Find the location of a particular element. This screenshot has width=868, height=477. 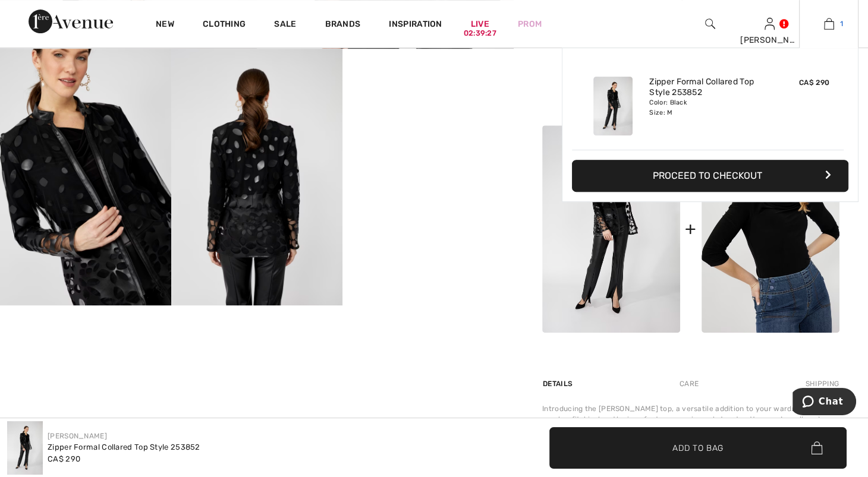

a: 1ère Avenue is located at coordinates (71, 21).